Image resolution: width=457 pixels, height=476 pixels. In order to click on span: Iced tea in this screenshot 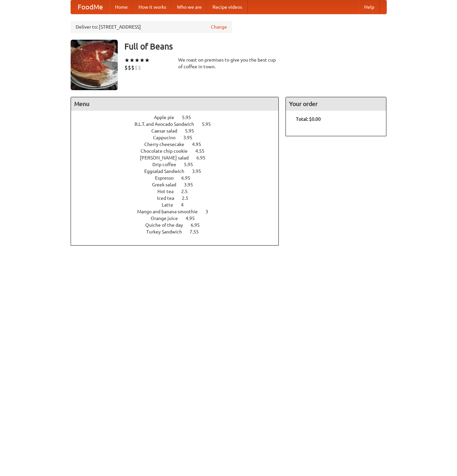, I will do `click(169, 198)`.